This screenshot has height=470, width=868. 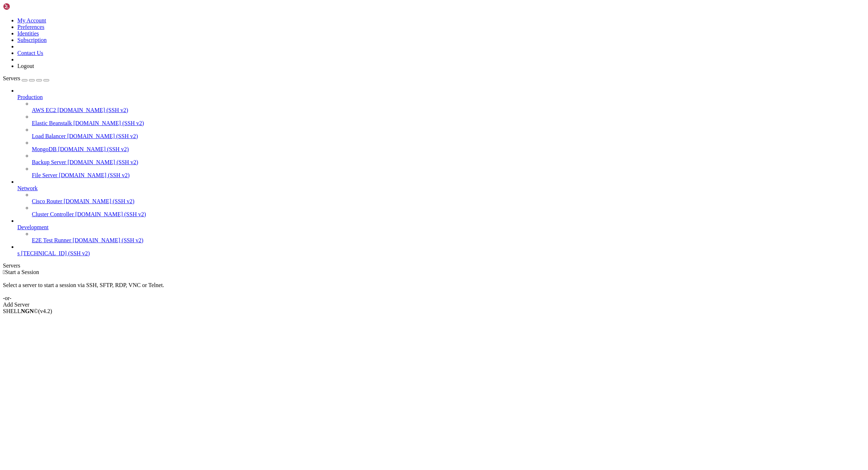 What do you see at coordinates (442, 198) in the screenshot?
I see `li: Network` at bounding box center [442, 198].